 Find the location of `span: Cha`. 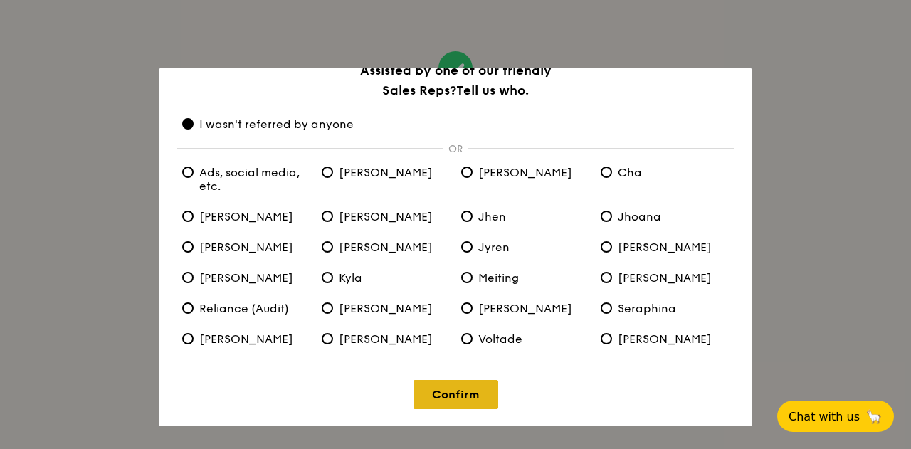

span: Cha is located at coordinates (621, 172).